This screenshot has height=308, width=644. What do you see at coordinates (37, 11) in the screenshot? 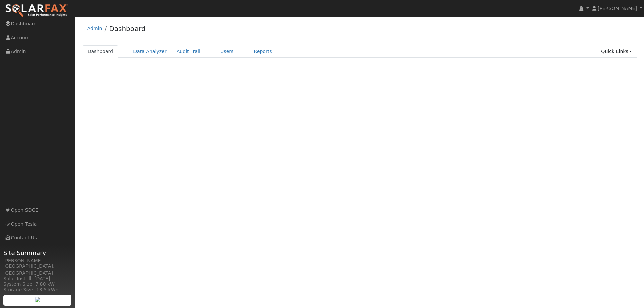
I see `img: SolarFax` at bounding box center [37, 11].